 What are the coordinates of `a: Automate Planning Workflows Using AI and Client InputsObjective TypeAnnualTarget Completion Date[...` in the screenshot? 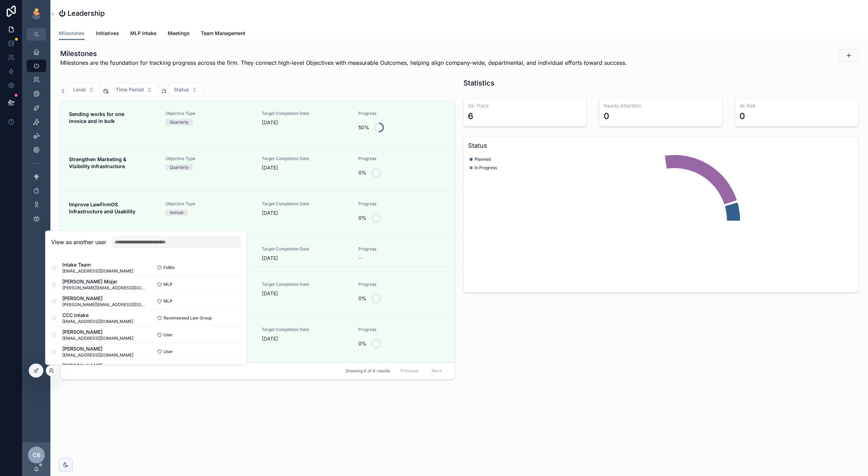 It's located at (257, 340).